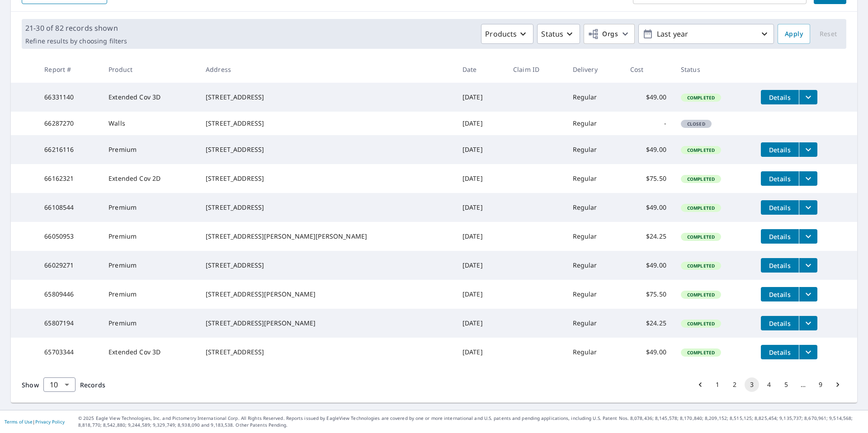  What do you see at coordinates (30, 385) in the screenshot?
I see `span: Show` at bounding box center [30, 385].